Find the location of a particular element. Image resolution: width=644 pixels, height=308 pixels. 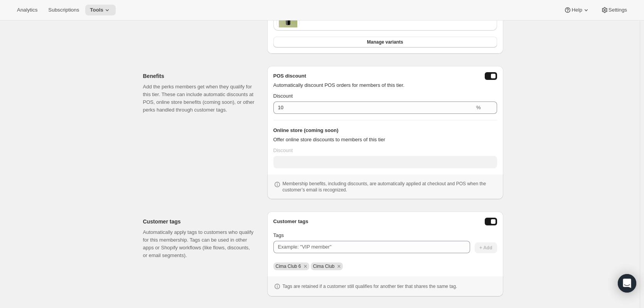

span: Settings is located at coordinates (618, 10).